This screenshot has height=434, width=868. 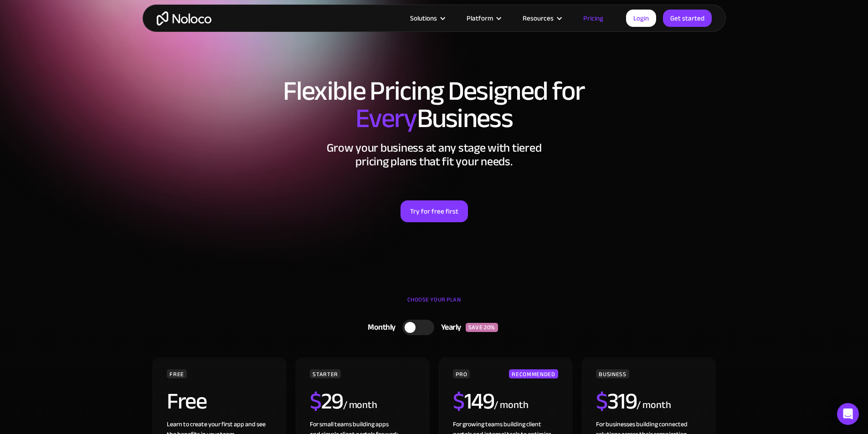 I want to click on div: PRO, so click(x=461, y=374).